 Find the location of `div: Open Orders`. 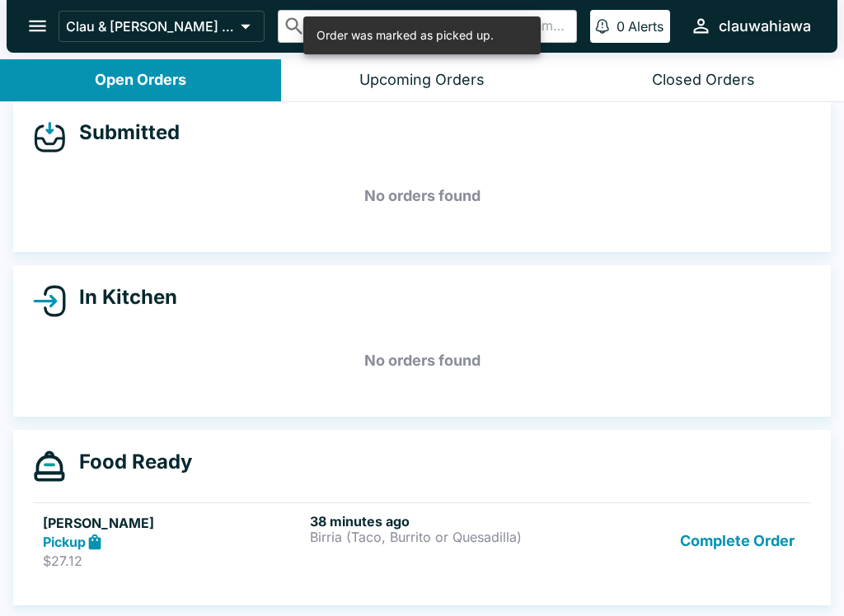

div: Open Orders is located at coordinates (140, 80).